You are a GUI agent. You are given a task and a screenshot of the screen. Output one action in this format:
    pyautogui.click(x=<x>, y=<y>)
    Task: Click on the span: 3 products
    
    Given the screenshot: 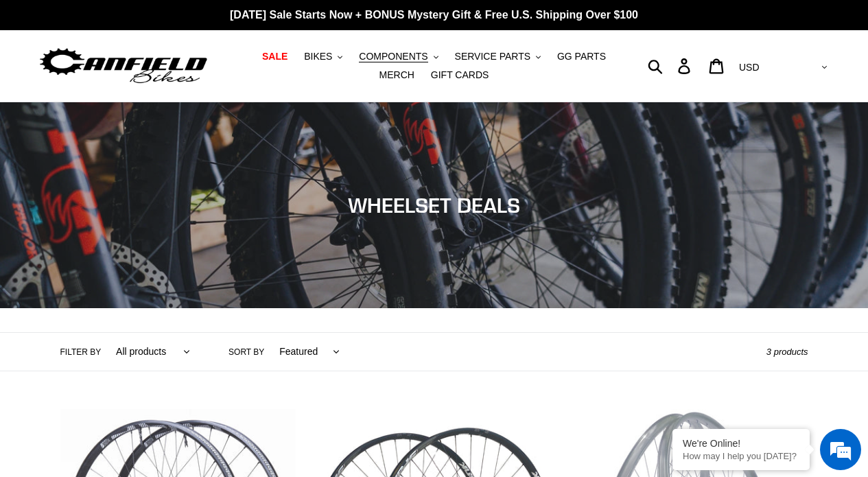 What is the action you would take?
    pyautogui.click(x=787, y=351)
    